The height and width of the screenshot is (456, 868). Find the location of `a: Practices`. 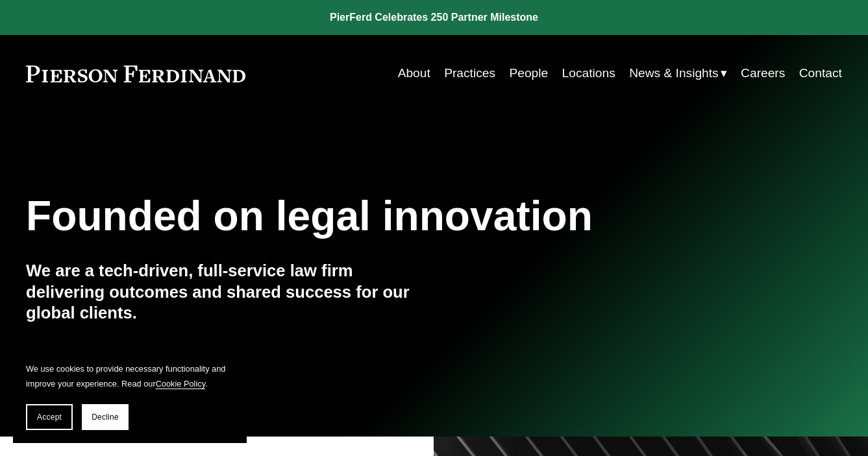

a: Practices is located at coordinates (470, 74).